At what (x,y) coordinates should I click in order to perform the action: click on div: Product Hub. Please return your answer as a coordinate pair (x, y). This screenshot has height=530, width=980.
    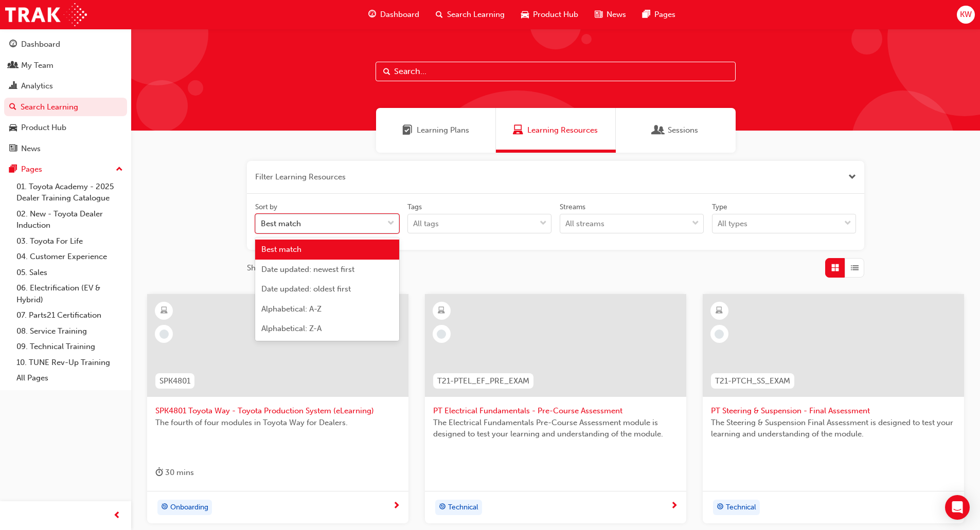
    Looking at the image, I should click on (44, 127).